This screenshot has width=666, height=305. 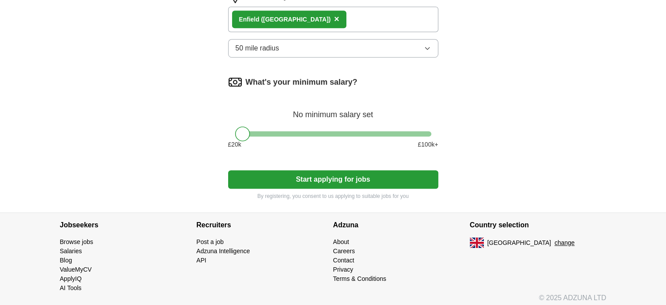 What do you see at coordinates (258, 48) in the screenshot?
I see `span: 50 mile radius` at bounding box center [258, 48].